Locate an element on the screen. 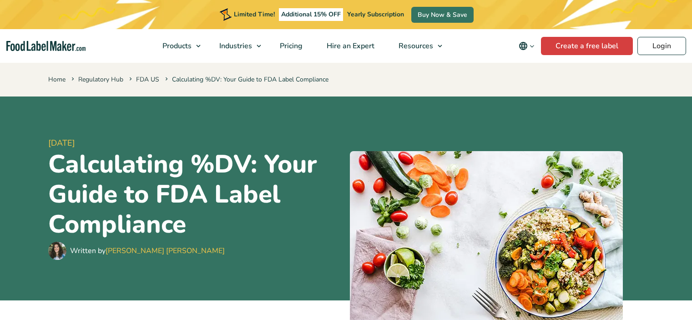  span: Resources is located at coordinates (415, 46).